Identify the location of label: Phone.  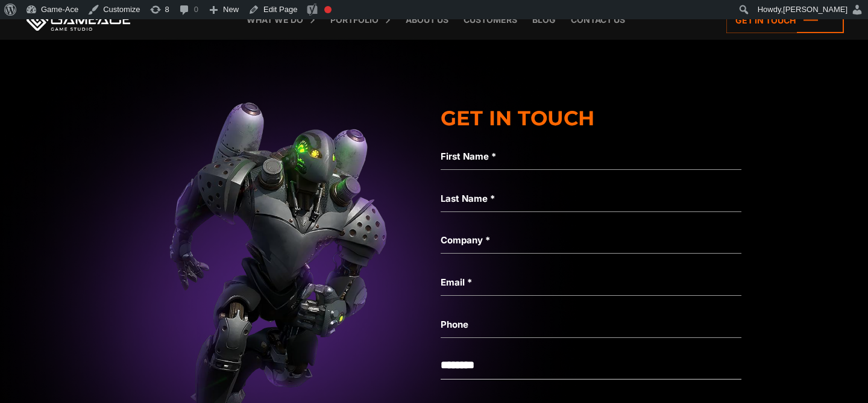
(591, 325).